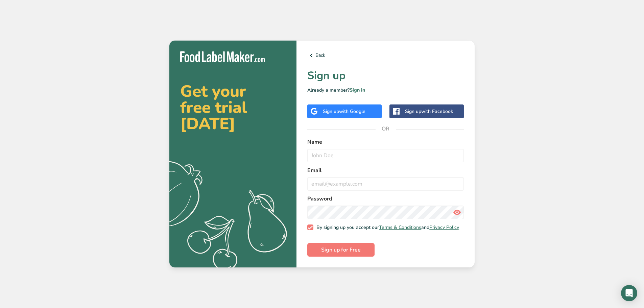 The image size is (644, 308). Describe the element at coordinates (385, 155) in the screenshot. I see `input: John Doe` at that location.